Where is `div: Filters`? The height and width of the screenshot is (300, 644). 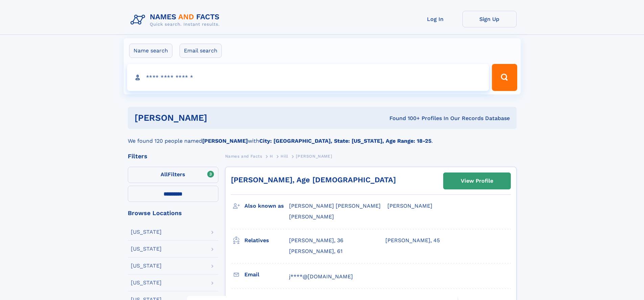
div: Filters is located at coordinates (173, 156).